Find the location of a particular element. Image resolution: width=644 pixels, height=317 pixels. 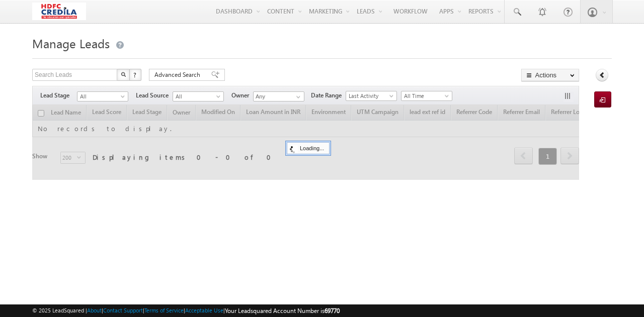

a: Show All Items is located at coordinates (297, 97).